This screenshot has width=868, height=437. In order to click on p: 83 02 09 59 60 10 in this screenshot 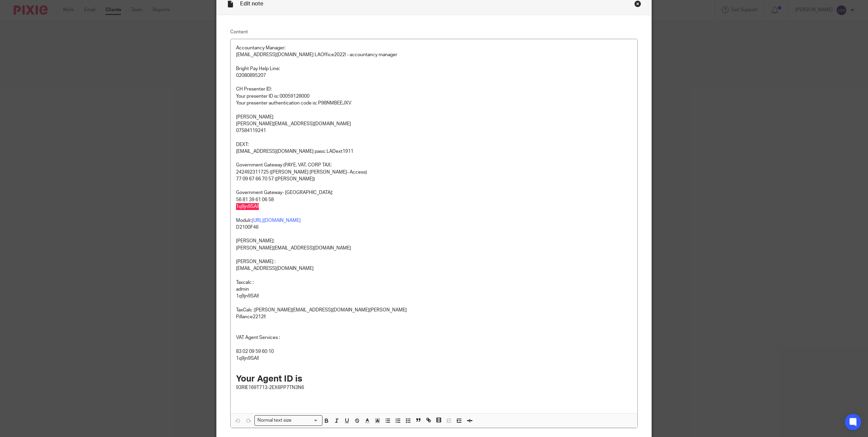, I will do `click(434, 352)`.